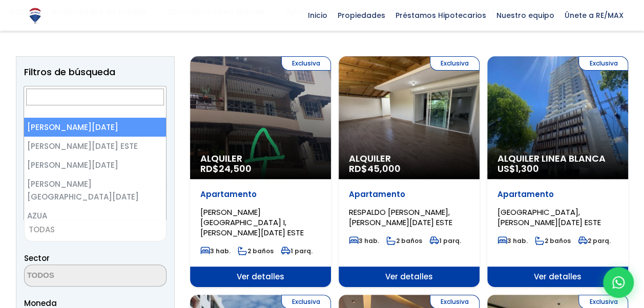 This screenshot has width=644, height=308. Describe the element at coordinates (95, 97) in the screenshot. I see `input: Search` at that location.